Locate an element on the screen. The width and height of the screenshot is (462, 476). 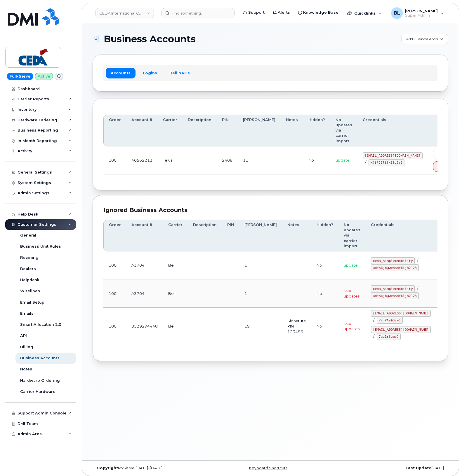
a: Add Business Account is located at coordinates (425, 39).